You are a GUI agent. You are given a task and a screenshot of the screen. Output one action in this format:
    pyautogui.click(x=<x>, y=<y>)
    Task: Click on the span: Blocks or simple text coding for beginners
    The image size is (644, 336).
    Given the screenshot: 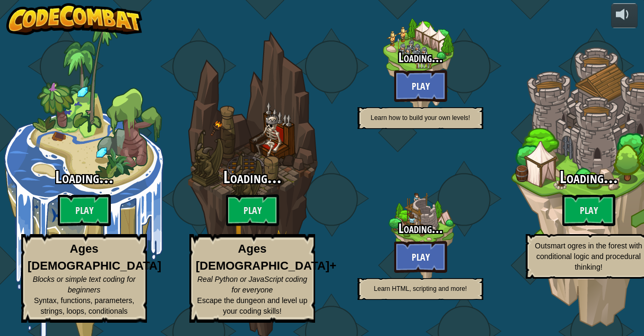 What is the action you would take?
    pyautogui.click(x=84, y=285)
    